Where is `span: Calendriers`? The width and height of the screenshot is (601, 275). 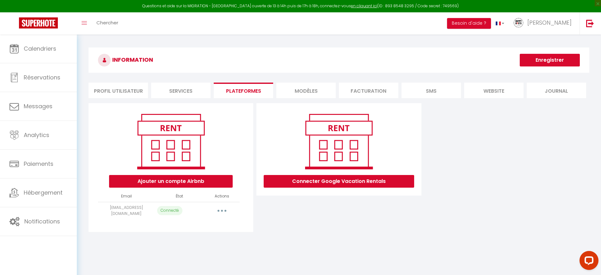 span: Calendriers is located at coordinates (40, 48).